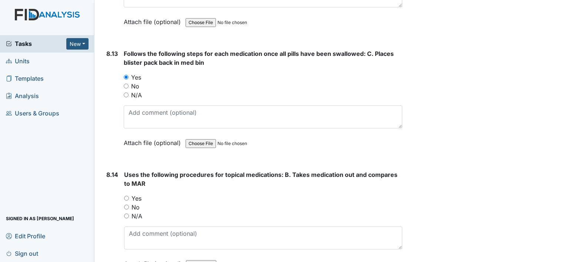 The height and width of the screenshot is (262, 566). I want to click on a: Tasks, so click(36, 44).